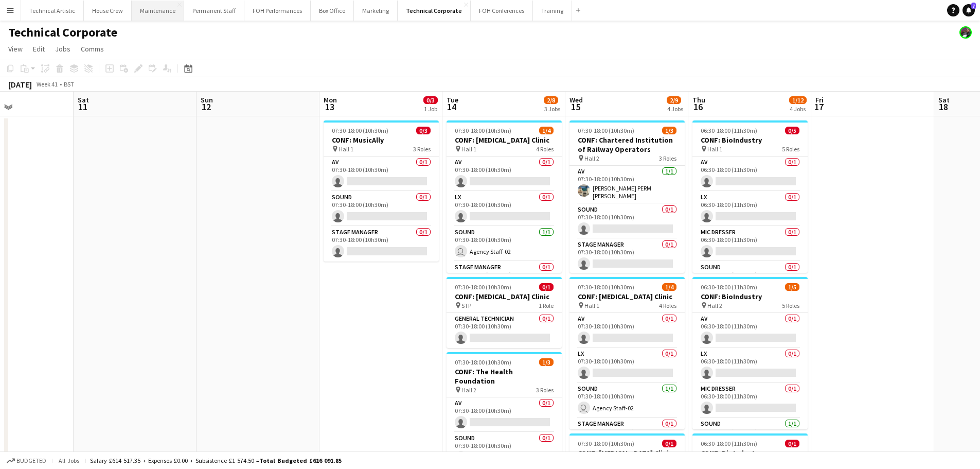  I want to click on app-job-card: 06:30-18:00 (11h30m)1/5CONF: BioIndustry Hall 25 RolesAV0/106:30-18:00 (11h30m) LX0/106:30-18:00 ..., so click(750, 354).